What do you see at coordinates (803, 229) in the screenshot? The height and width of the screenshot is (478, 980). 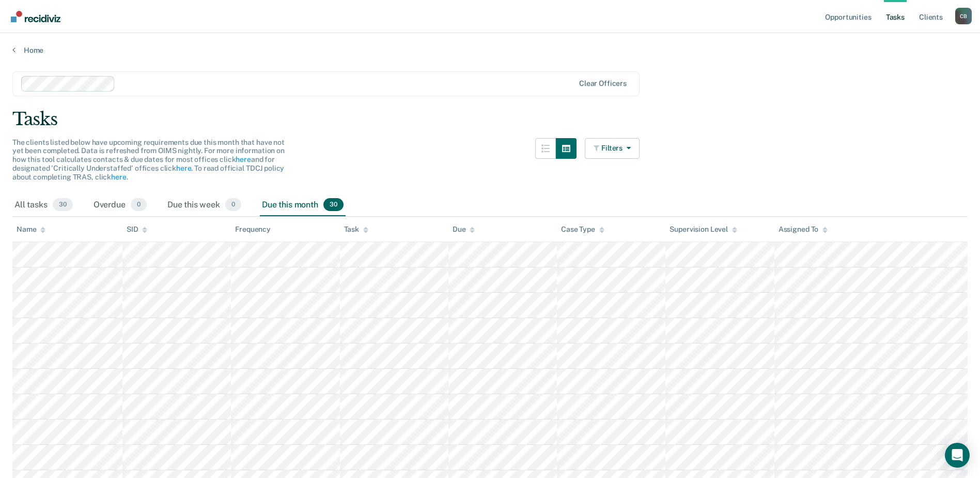 I see `div: Assigned To` at bounding box center [803, 229].